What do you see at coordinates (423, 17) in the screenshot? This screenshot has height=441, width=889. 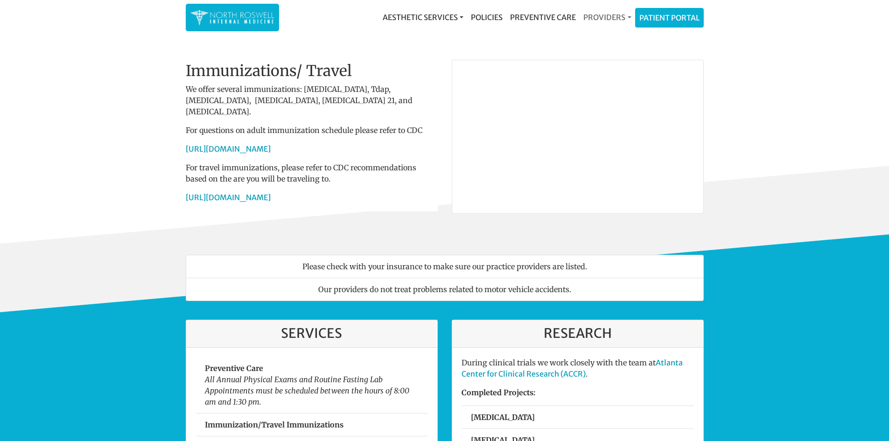 I see `a: Aesthetic Services` at bounding box center [423, 17].